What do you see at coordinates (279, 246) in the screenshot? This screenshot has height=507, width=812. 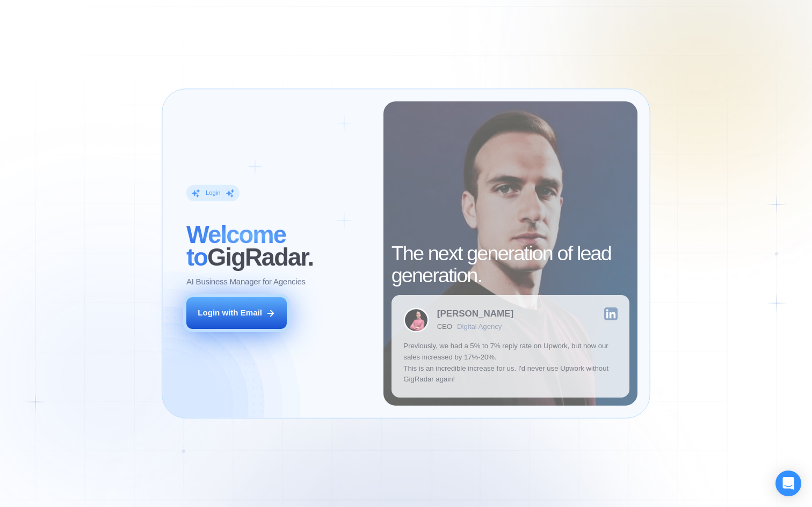 I see `h2: ‍ GigRadar.` at bounding box center [279, 246].